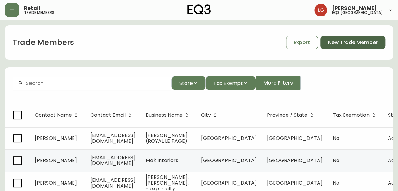  Describe the element at coordinates (96, 83) in the screenshot. I see `input: Search` at that location.